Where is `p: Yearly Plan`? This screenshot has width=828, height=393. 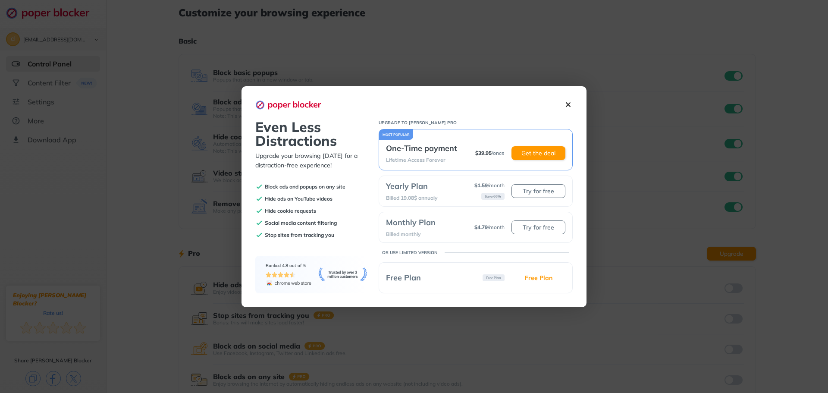 p: Yearly Plan is located at coordinates (412, 186).